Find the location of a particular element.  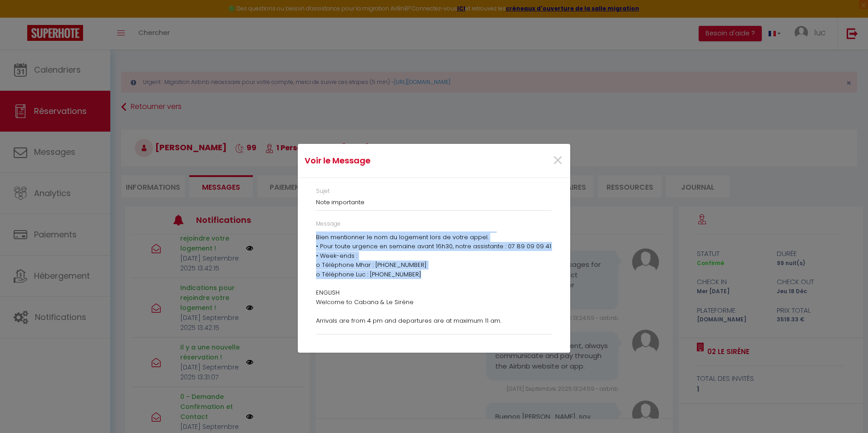

label: Sujet is located at coordinates (323, 191).